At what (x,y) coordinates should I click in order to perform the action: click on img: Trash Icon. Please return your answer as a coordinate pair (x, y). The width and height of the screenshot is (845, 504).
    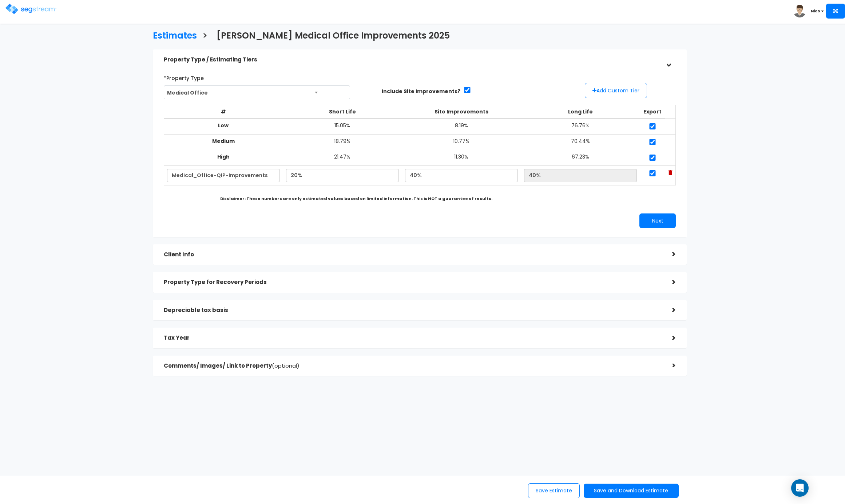
    Looking at the image, I should click on (670, 173).